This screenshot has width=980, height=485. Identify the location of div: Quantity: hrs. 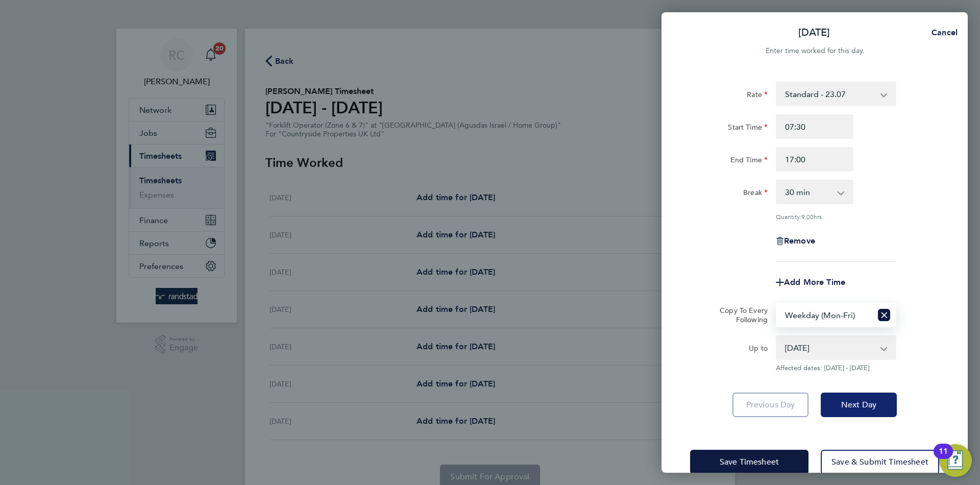
(836, 216).